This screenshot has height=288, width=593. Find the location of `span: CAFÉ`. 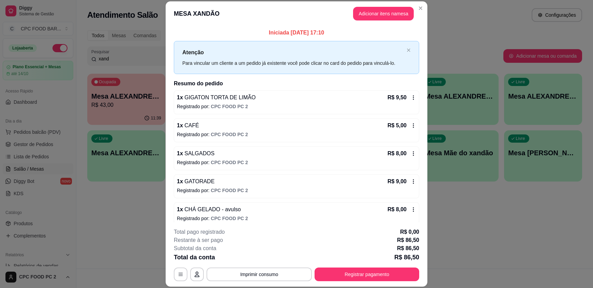

span: CAFÉ is located at coordinates (191, 125).